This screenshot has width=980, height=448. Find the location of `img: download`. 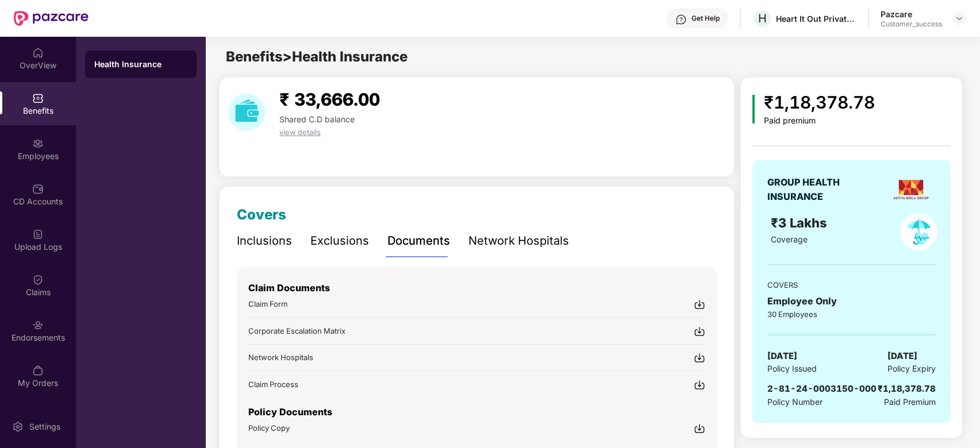

img: download is located at coordinates (247, 112).